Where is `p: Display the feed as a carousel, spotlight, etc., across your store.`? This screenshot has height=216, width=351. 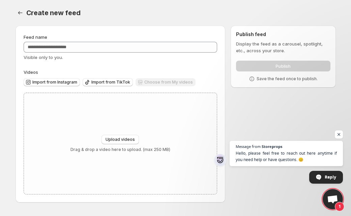
p: Display the feed as a carousel, spotlight, etc., across your store. is located at coordinates (283, 47).